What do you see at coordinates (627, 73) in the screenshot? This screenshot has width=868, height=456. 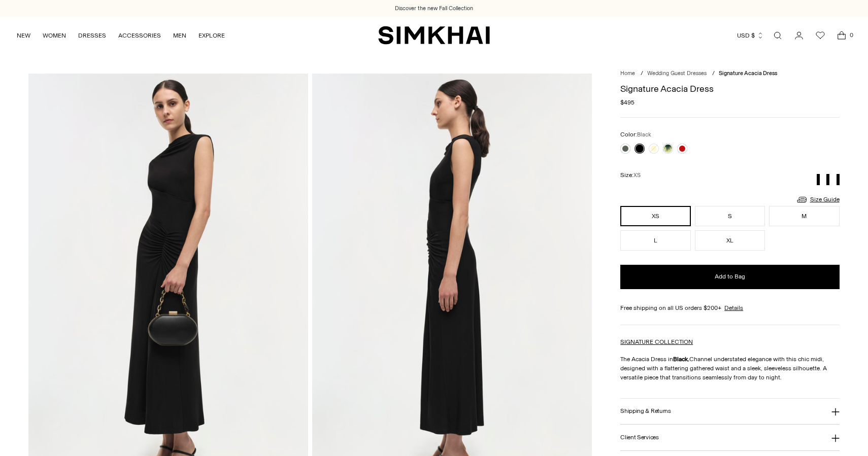 I see `a: Home` at bounding box center [627, 73].